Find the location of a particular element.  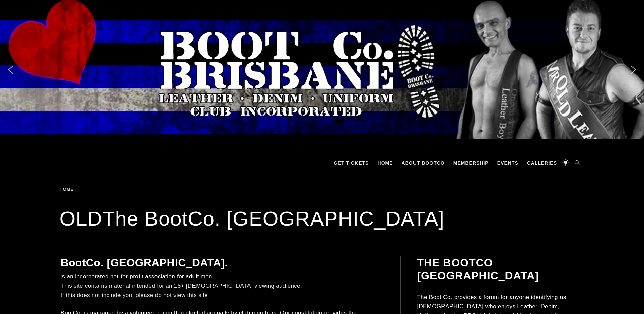

span: Home is located at coordinates (68, 189).